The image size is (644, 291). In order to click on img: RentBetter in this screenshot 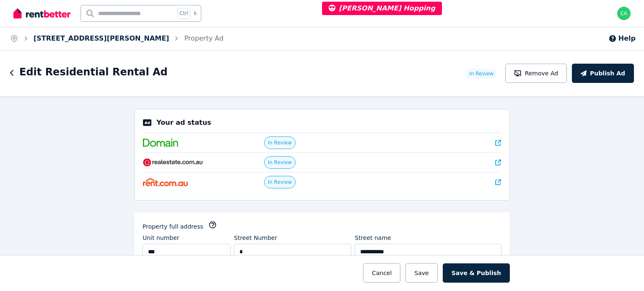, I will do `click(42, 13)`.